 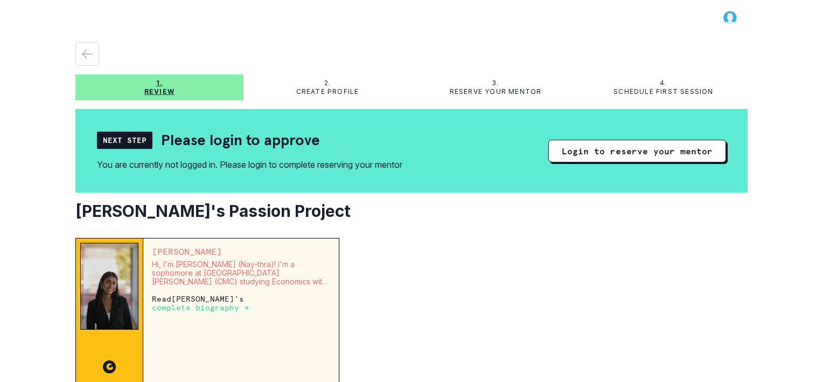 What do you see at coordinates (496, 92) in the screenshot?
I see `p: Reserve your mentor` at bounding box center [496, 92].